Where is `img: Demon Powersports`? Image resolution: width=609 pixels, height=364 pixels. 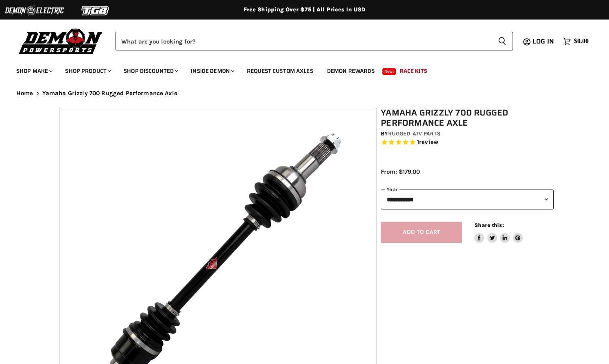
img: Demon Powersports is located at coordinates (60, 41).